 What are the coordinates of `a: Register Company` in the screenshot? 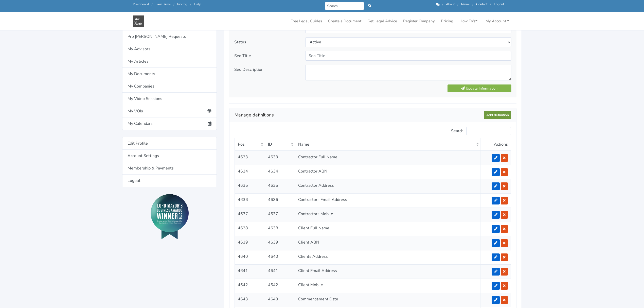 It's located at (419, 21).